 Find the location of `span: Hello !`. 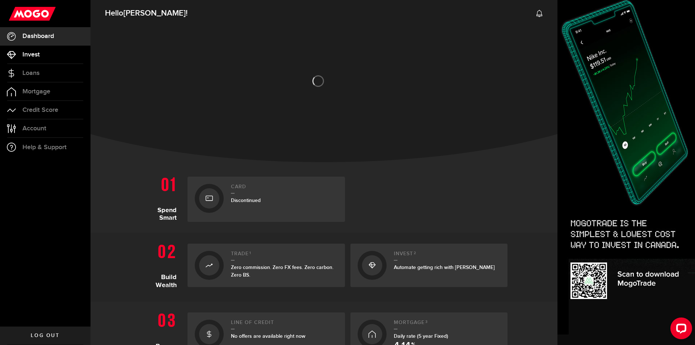

span: Hello ! is located at coordinates (146, 13).